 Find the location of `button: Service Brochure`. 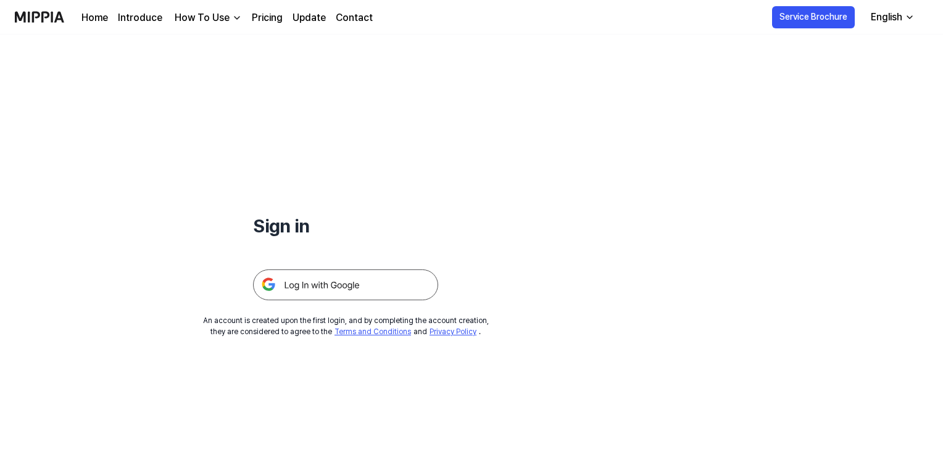

button: Service Brochure is located at coordinates (813, 17).